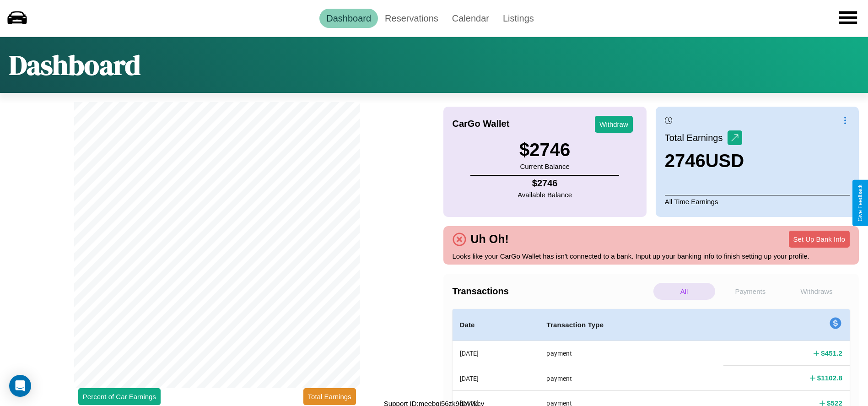 Image resolution: width=868 pixels, height=406 pixels. I want to click on div: Give Feedback, so click(860, 203).